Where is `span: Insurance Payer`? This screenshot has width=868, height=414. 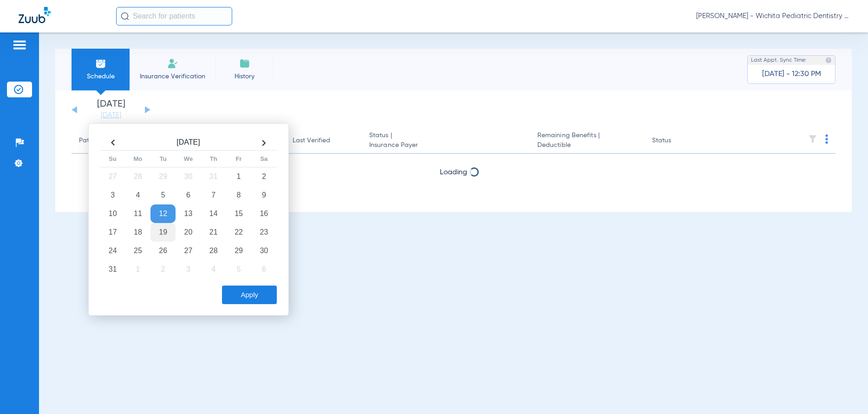
span: Insurance Payer is located at coordinates (446, 145).